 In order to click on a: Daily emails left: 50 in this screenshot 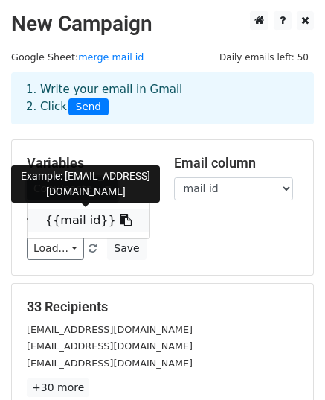, I will do `click(264, 57)`.